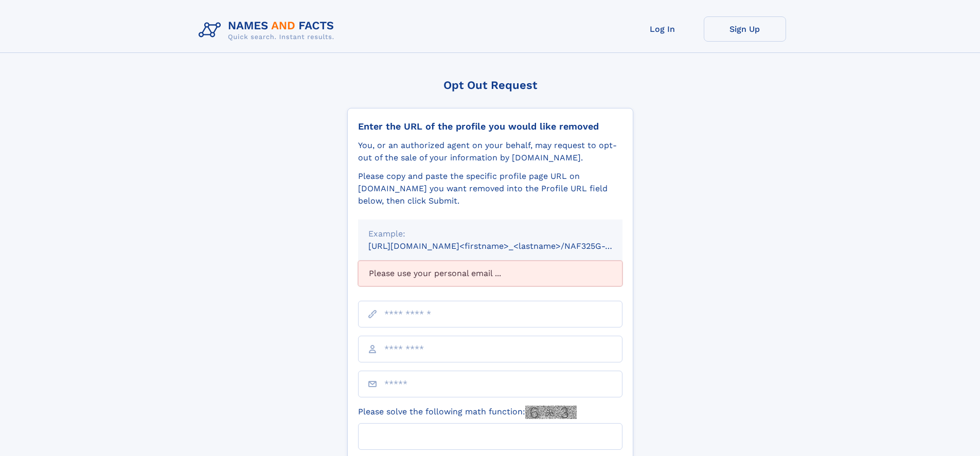 This screenshot has height=456, width=980. Describe the element at coordinates (490, 85) in the screenshot. I see `div: Opt Out Request` at that location.